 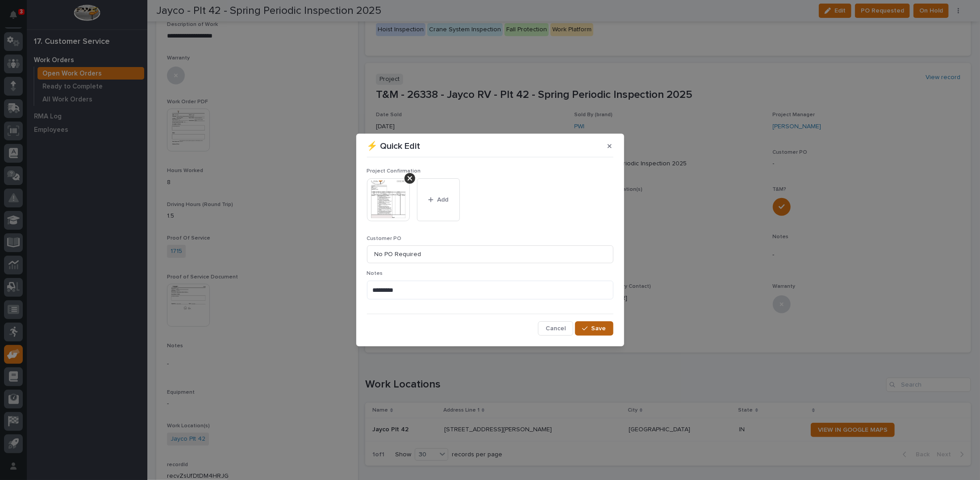 What do you see at coordinates (394, 171) in the screenshot?
I see `span: Project Confirmation` at bounding box center [394, 171].